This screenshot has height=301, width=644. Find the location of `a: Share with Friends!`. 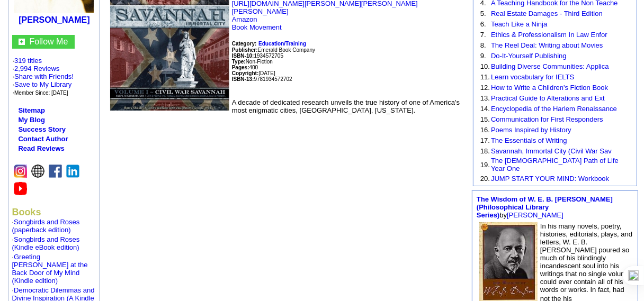

a: Share with Friends! is located at coordinates (44, 76).